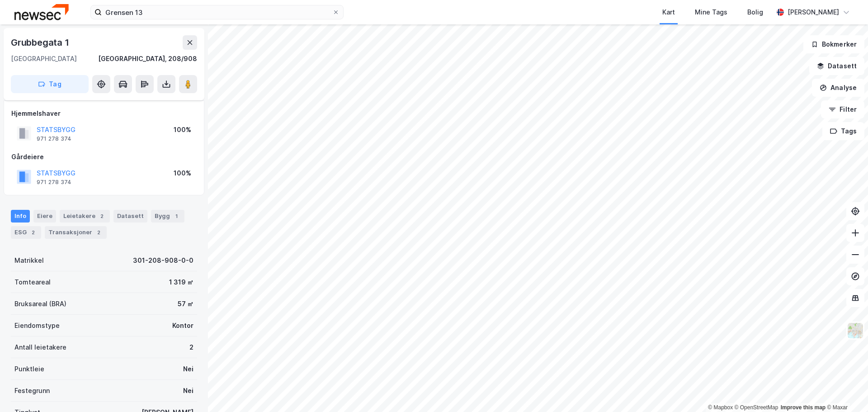 This screenshot has width=868, height=412. I want to click on div: 1 319 ㎡, so click(182, 282).